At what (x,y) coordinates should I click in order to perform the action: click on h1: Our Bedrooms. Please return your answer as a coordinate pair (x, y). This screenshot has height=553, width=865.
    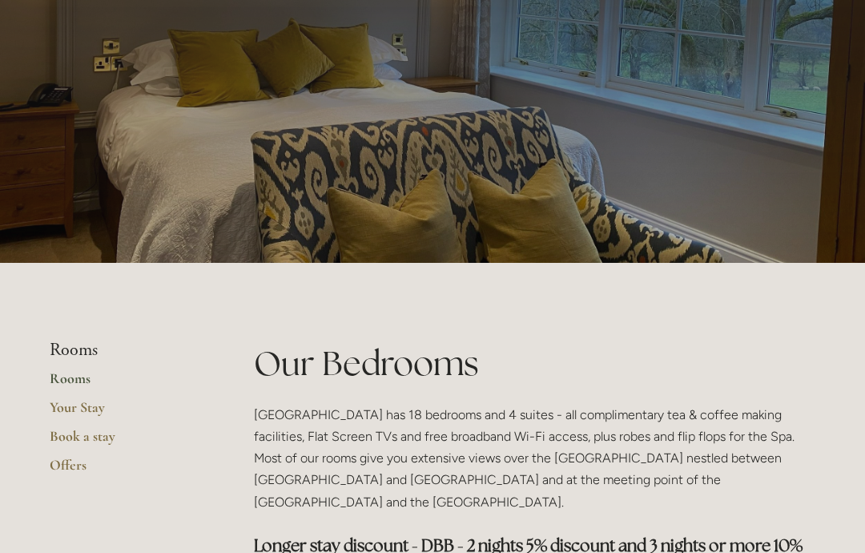
    Looking at the image, I should click on (534, 364).